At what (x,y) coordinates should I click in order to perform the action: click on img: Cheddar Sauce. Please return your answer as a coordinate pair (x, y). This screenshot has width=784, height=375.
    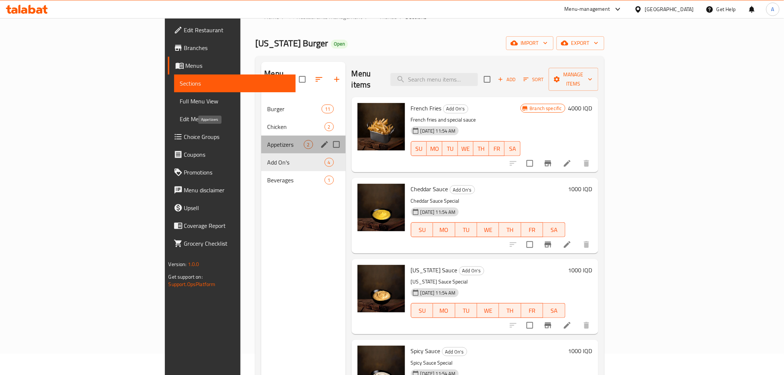
    Looking at the image, I should click on (381, 207).